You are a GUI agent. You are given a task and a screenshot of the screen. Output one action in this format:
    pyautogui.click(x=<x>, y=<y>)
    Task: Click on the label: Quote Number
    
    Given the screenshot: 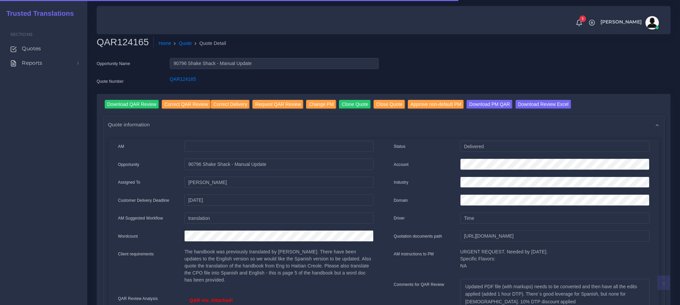 What is the action you would take?
    pyautogui.click(x=110, y=82)
    